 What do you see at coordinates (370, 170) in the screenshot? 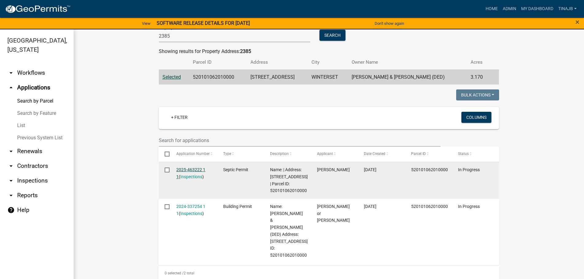
I see `span: 08/13/2025` at bounding box center [370, 170].